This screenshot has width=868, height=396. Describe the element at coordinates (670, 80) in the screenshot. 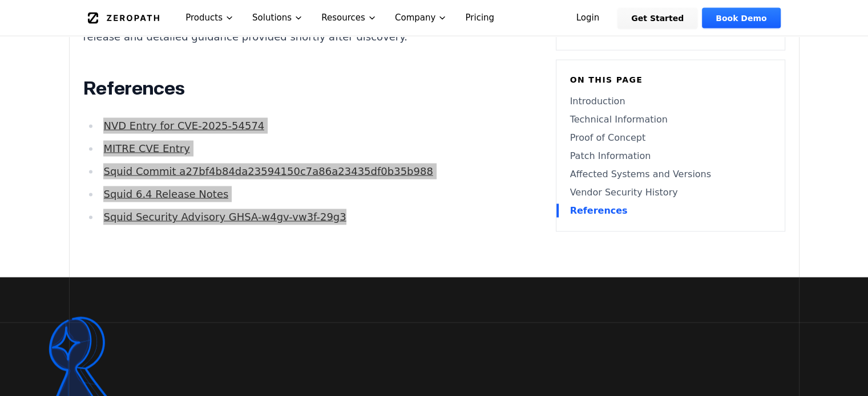

I see `h6: On this page` at that location.